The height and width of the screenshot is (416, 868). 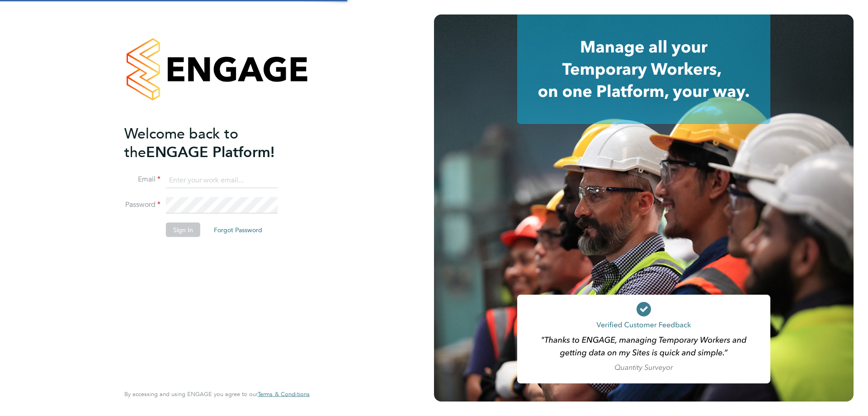 I want to click on a: Terms & Conditions, so click(x=284, y=394).